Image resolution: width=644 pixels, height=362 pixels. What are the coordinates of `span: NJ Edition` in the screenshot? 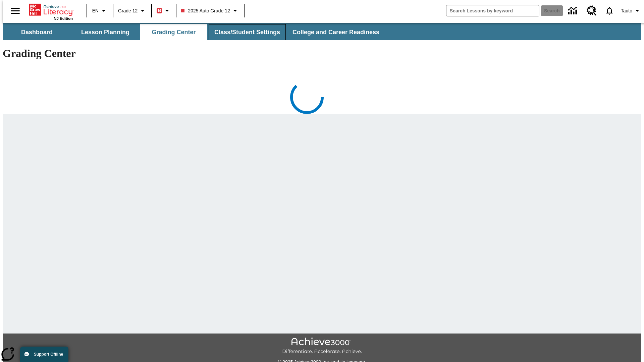 It's located at (63, 19).